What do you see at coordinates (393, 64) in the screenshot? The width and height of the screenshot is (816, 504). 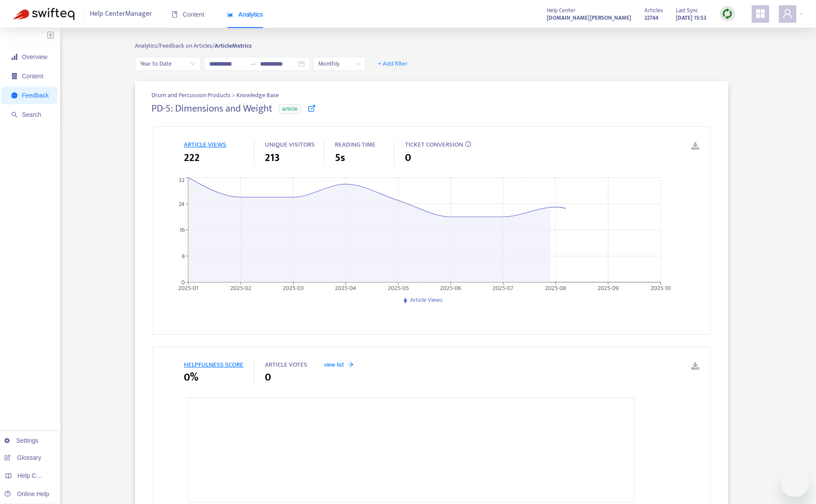 I see `button: + Add filter` at bounding box center [393, 64].